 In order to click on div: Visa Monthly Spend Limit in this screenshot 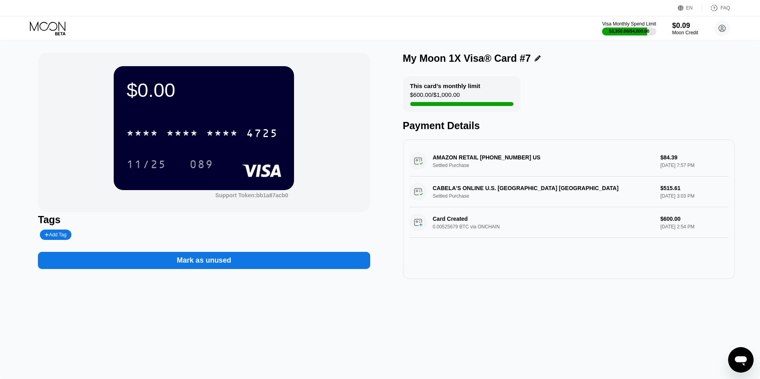, I will do `click(629, 24)`.